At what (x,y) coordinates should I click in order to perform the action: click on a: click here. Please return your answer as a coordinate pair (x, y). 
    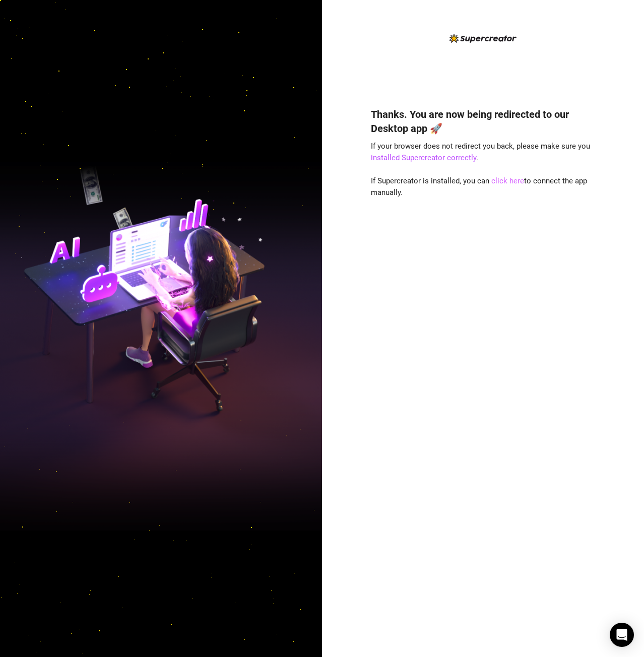
    Looking at the image, I should click on (507, 181).